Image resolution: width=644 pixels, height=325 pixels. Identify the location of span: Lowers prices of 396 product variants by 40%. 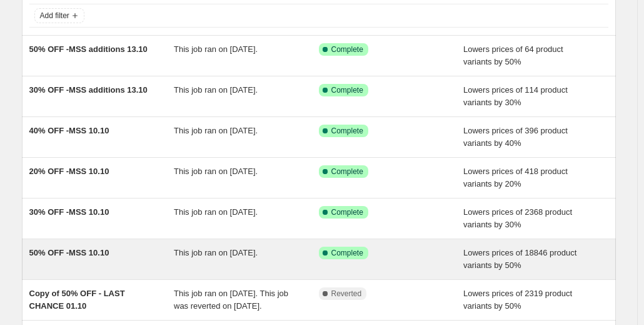
(515, 136).